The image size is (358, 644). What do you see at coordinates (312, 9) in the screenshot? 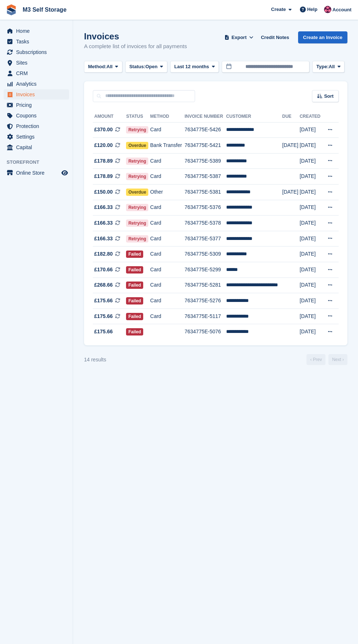
I see `span: Help` at bounding box center [312, 9].